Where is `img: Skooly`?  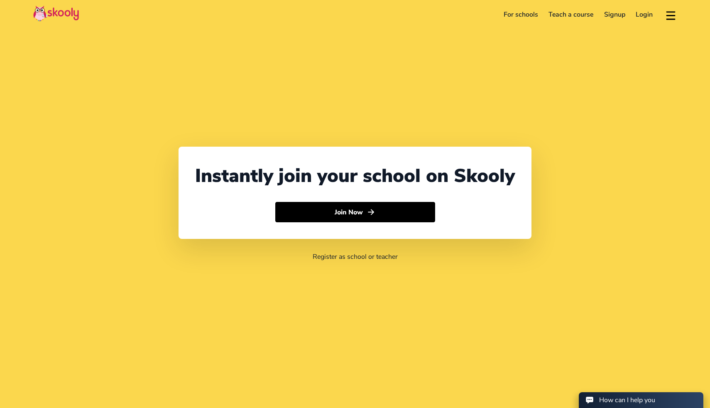 img: Skooly is located at coordinates (56, 13).